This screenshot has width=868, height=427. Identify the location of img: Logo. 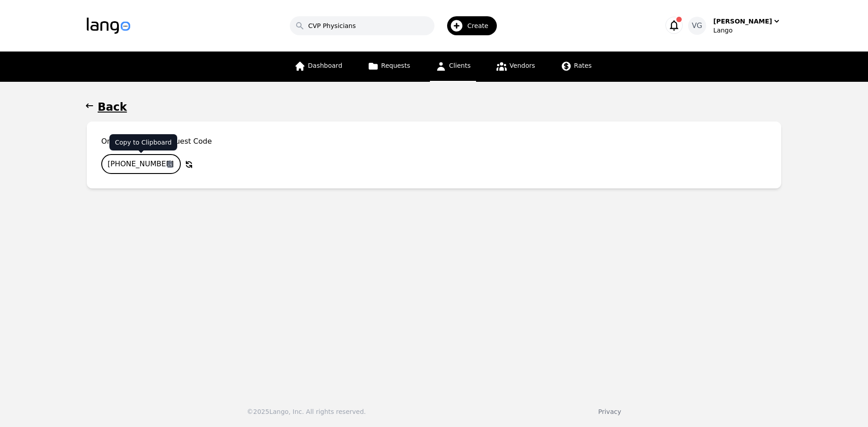
(109, 26).